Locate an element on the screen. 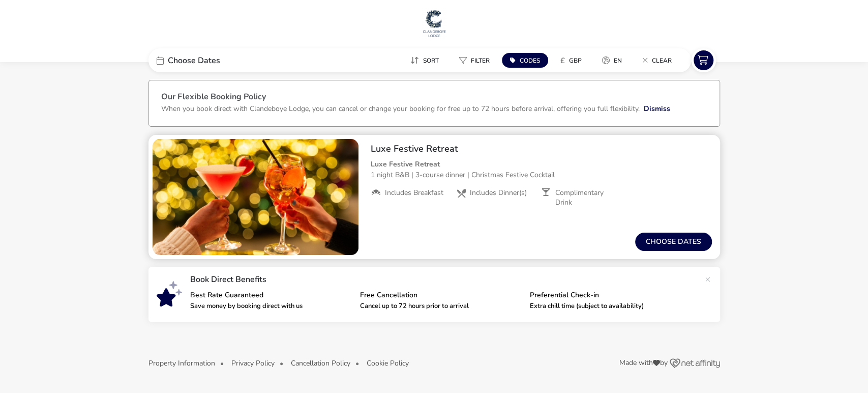 The width and height of the screenshot is (868, 393). p: 1 night B&B | 3-course dinner | Christmas Festive Cocktail is located at coordinates (541, 174).